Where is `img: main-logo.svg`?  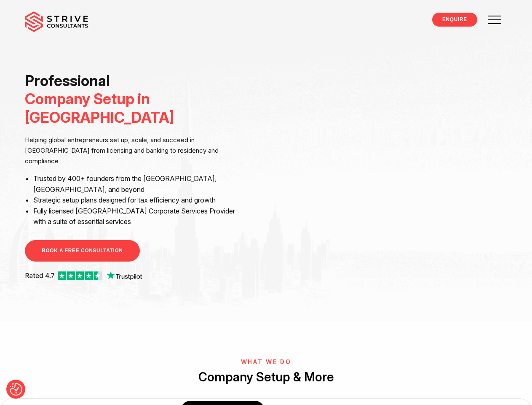 img: main-logo.svg is located at coordinates (56, 22).